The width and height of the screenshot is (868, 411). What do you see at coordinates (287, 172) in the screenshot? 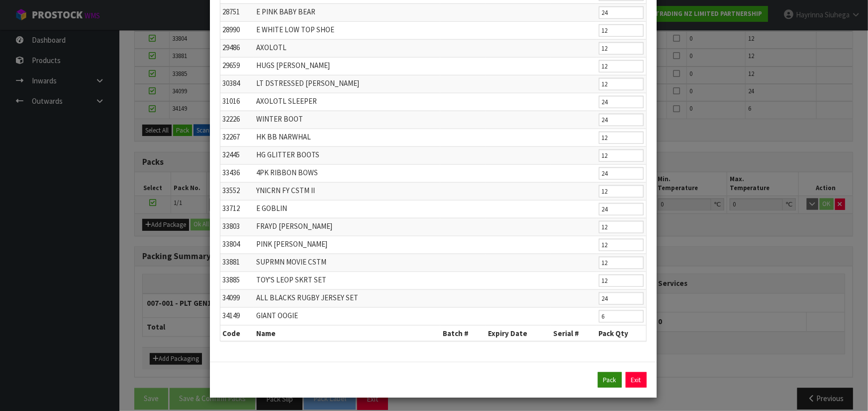
I see `span: 4PK RIBBON BOWS` at bounding box center [287, 172].